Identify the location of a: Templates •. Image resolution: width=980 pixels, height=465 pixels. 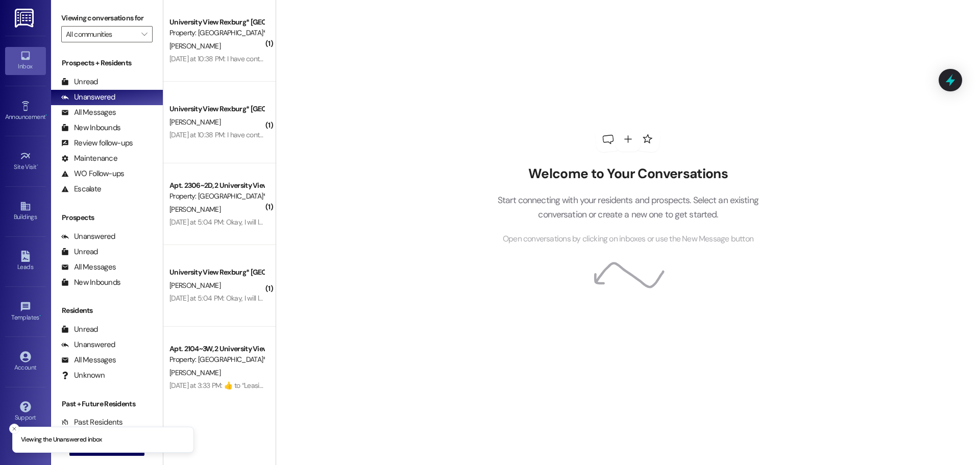
(26, 312).